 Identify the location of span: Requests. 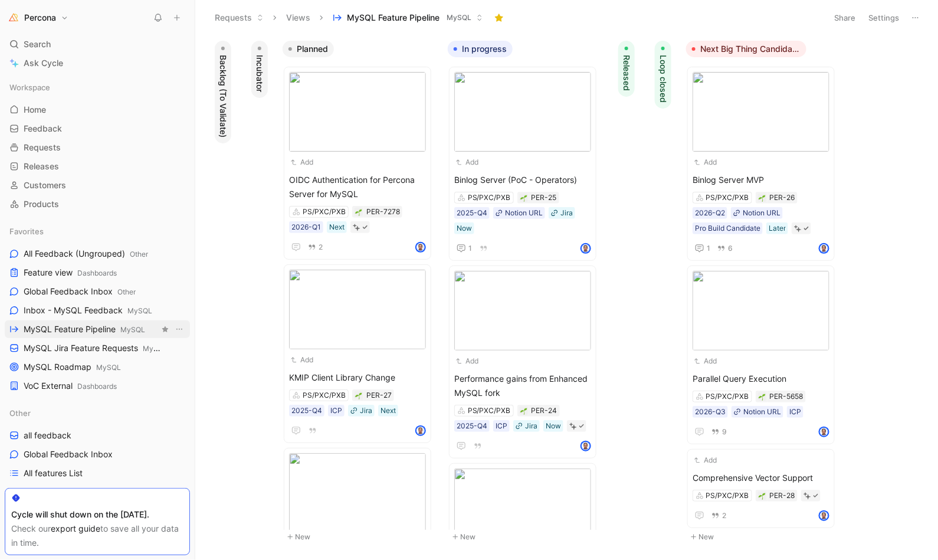
(42, 148).